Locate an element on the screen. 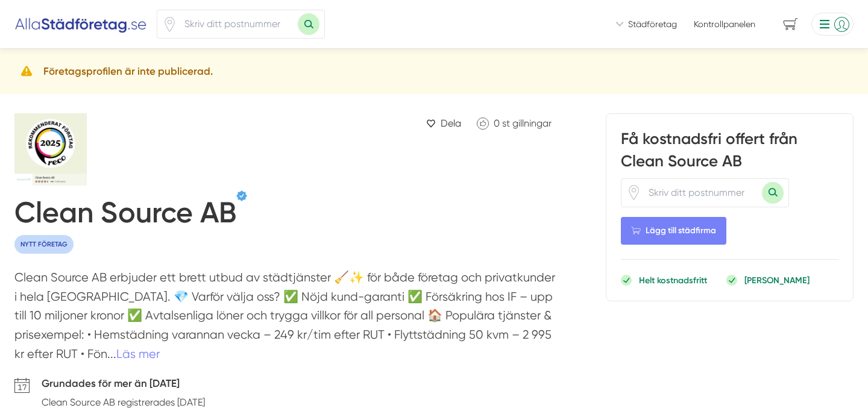 Image resolution: width=868 pixels, height=414 pixels. span: navigation-cart is located at coordinates (790, 24).